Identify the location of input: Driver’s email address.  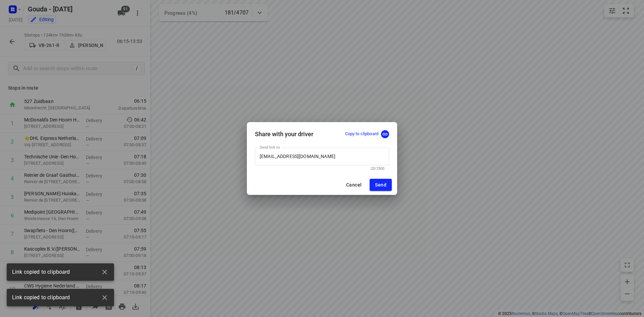
(322, 157).